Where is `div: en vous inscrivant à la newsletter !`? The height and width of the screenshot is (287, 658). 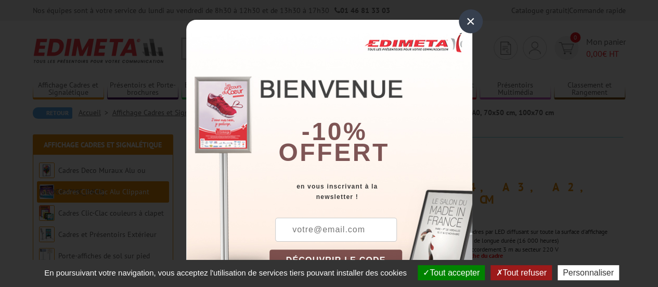
div: en vous inscrivant à la newsletter ! is located at coordinates (371, 191).